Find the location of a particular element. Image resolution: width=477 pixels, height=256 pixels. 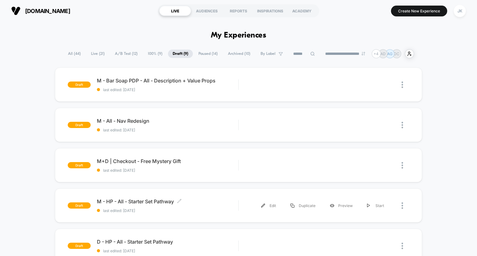

div: LIVE is located at coordinates (175, 11).